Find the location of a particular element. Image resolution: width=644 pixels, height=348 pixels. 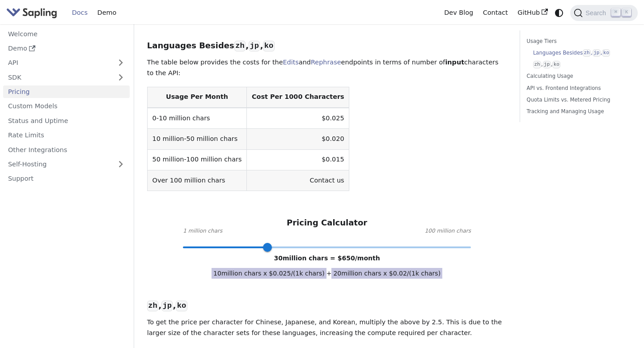

a: Usage Tiers is located at coordinates (577, 41).